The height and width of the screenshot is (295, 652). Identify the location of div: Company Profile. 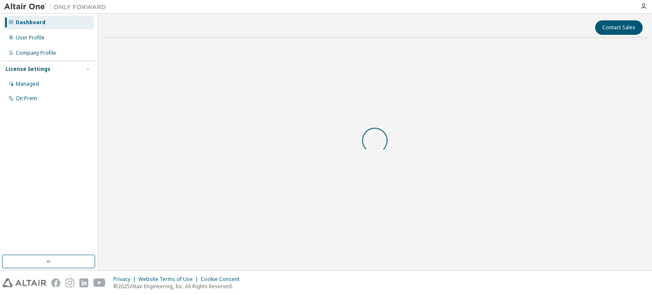
(36, 53).